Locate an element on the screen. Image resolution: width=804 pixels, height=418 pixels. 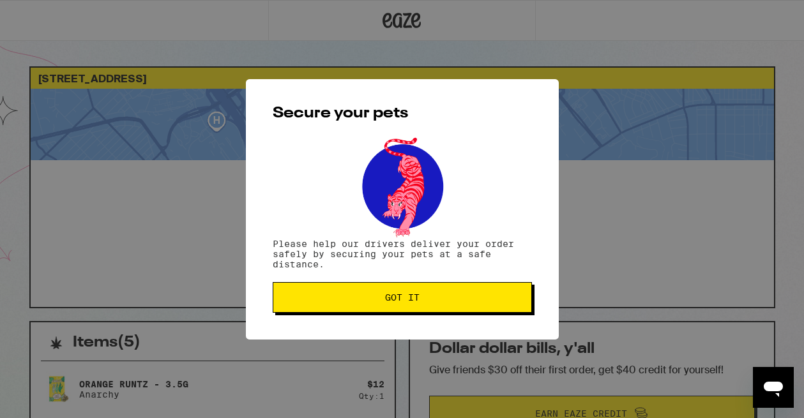
span: Got it is located at coordinates (402, 298).